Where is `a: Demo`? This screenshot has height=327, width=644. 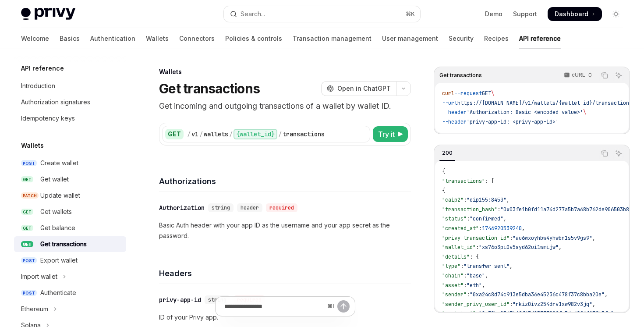 a: Demo is located at coordinates (494, 14).